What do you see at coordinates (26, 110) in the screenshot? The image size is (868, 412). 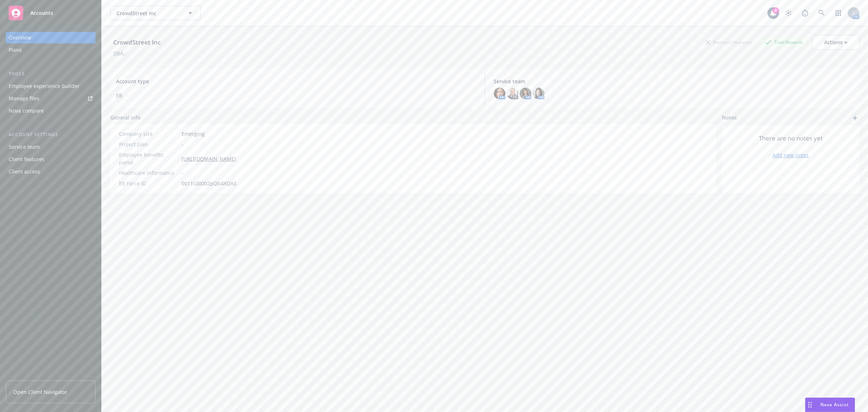 I see `div: Nova compare` at bounding box center [26, 110].